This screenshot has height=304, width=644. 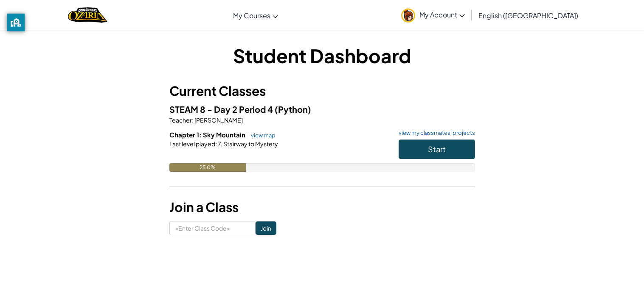 What do you see at coordinates (88, 15) in the screenshot?
I see `a: Ozaria by CodeCombat logo` at bounding box center [88, 15].